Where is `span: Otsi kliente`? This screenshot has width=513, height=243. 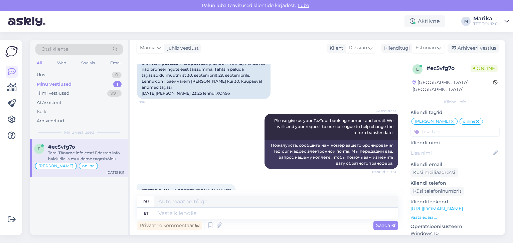 span: Otsi kliente is located at coordinates (55, 49).